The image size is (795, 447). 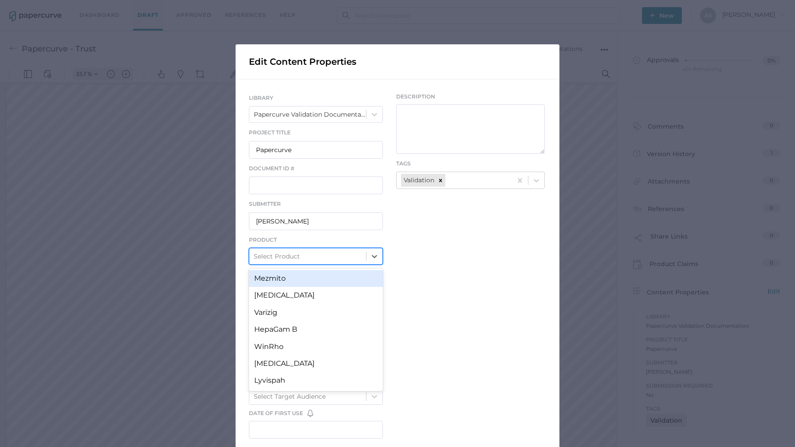 What do you see at coordinates (126, 8) in the screenshot?
I see `button: Zoom in` at bounding box center [126, 8].